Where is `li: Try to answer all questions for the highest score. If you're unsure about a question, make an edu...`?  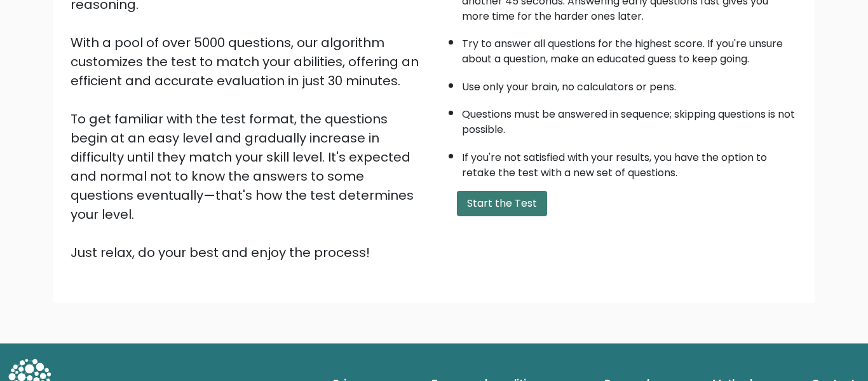 li: Try to answer all questions for the highest score. If you're unsure about a question, make an edu... is located at coordinates (629, 48).